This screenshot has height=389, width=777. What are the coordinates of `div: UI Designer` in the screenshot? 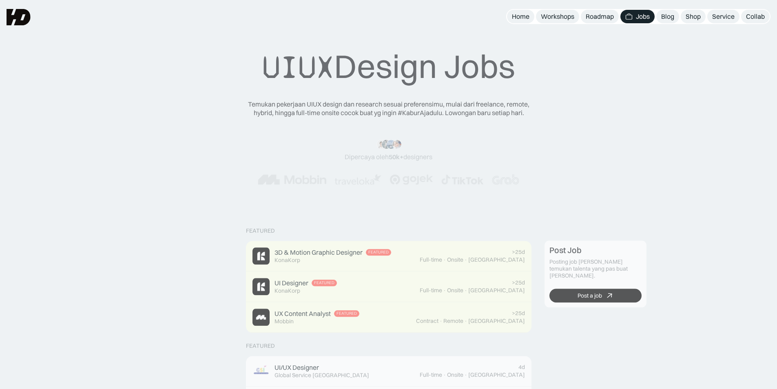 It's located at (291, 283).